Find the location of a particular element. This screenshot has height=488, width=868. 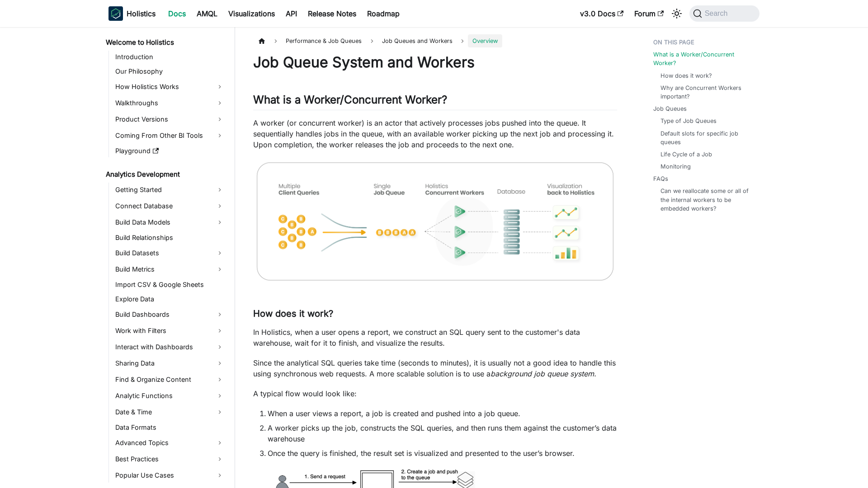

a: Welcome to Holistics is located at coordinates (165, 42).